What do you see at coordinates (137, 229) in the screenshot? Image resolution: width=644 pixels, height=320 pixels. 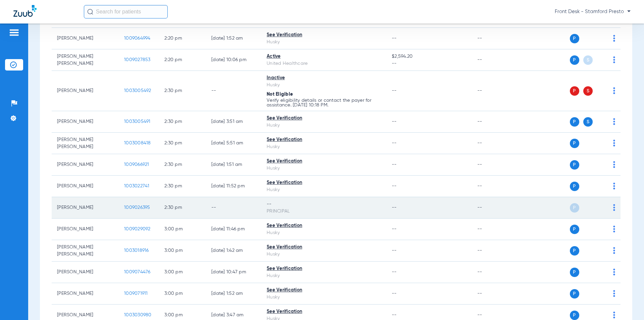 I see `span: 1009029092` at bounding box center [137, 229].